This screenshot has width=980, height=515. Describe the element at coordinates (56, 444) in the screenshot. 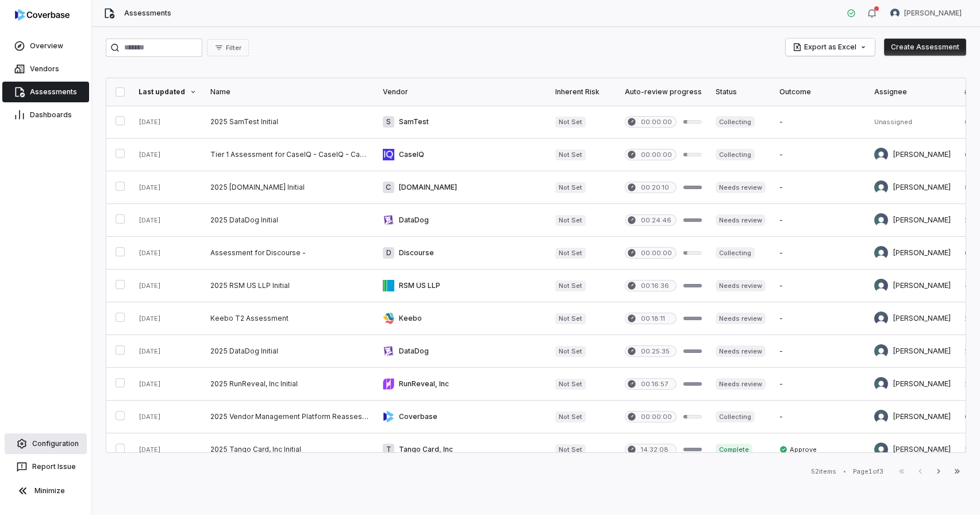

I see `span: Configuration` at that location.